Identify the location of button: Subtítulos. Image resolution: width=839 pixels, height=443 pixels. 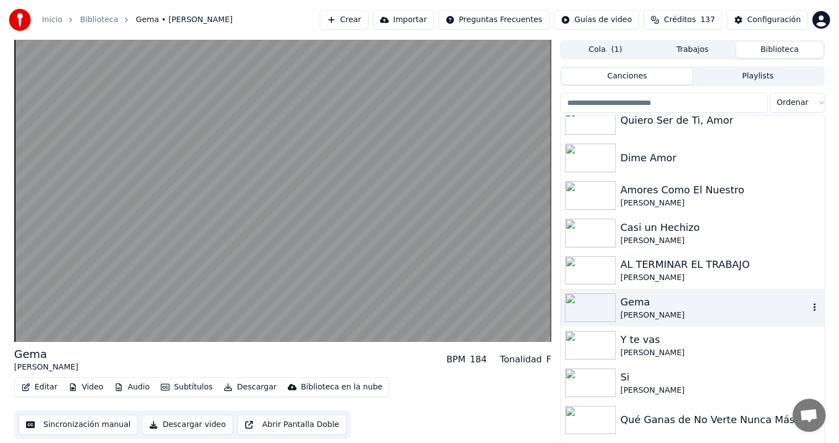
(187, 387).